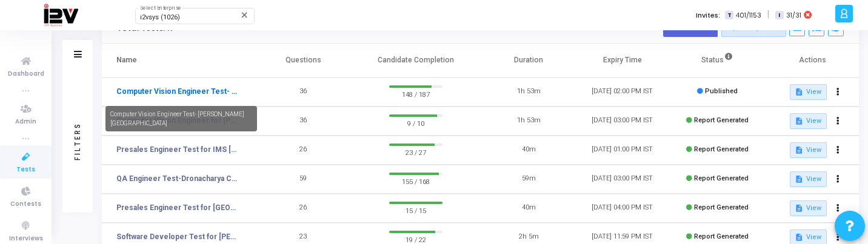 The width and height of the screenshot is (868, 244). What do you see at coordinates (416, 123) in the screenshot?
I see `span: 9 / 10` at bounding box center [416, 123].